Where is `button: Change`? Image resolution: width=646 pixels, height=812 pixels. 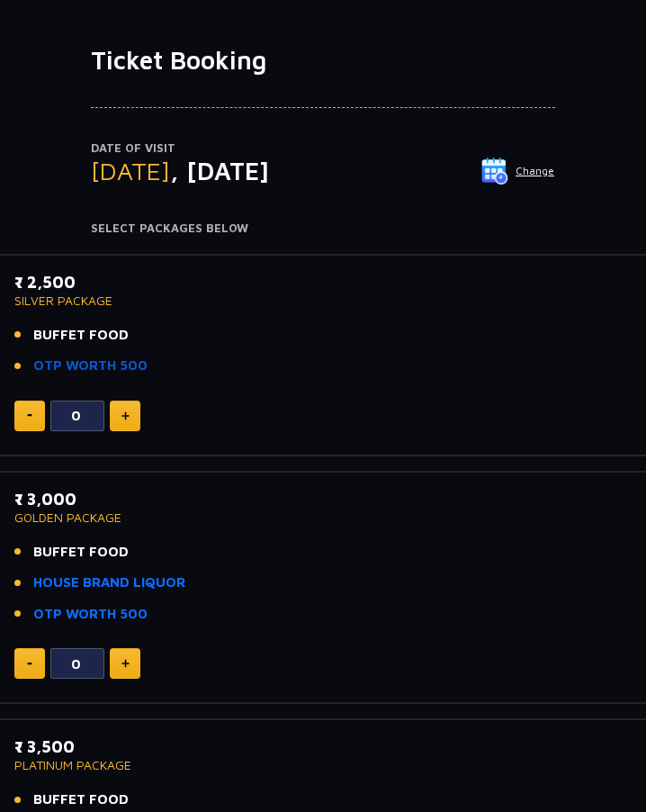 button: Change is located at coordinates (518, 171).